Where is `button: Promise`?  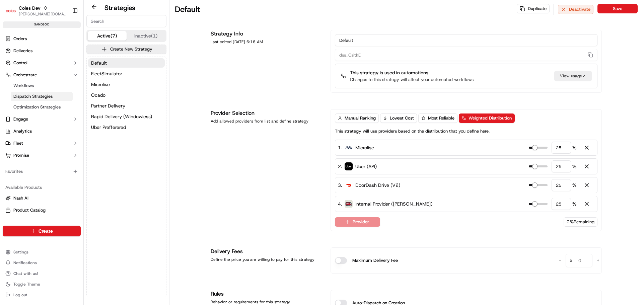
button: Promise is located at coordinates (42, 155).